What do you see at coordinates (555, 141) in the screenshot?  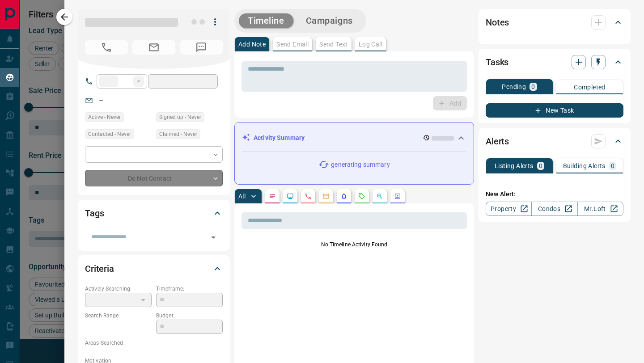 I see `div: Alerts` at bounding box center [555, 141].